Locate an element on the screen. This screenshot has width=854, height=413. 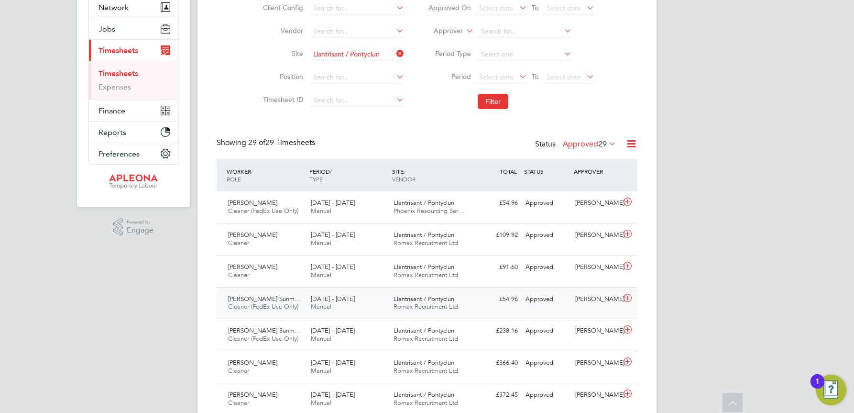
span: Preferences is located at coordinates (119, 154).